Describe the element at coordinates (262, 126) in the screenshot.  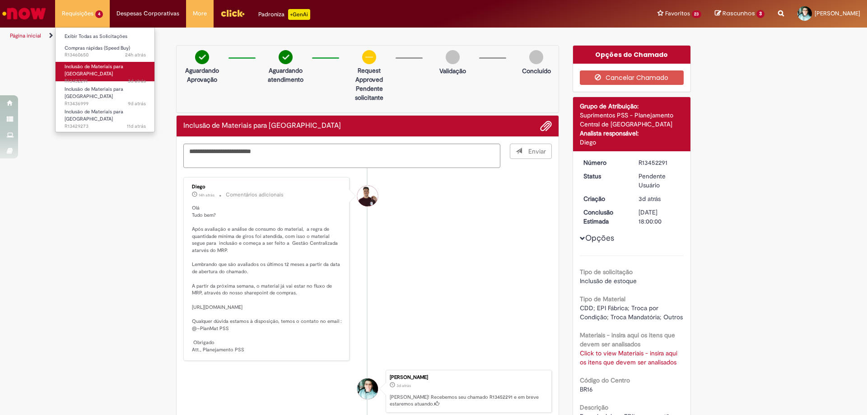
I see `h2: Inclusão de Materiais para Estoques Histórico de tíquete` at that location.